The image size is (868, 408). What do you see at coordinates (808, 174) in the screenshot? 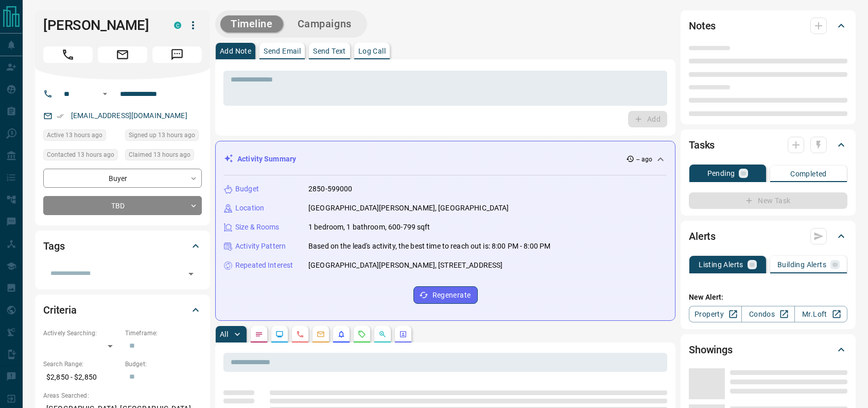
I see `p: Completed` at bounding box center [808, 174].